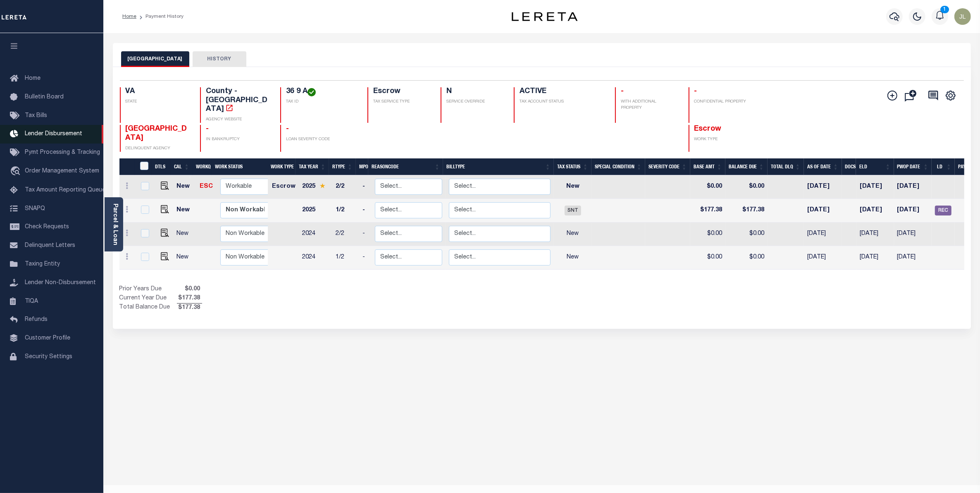 Image resolution: width=980 pixels, height=493 pixels. I want to click on span: REC, so click(943, 210).